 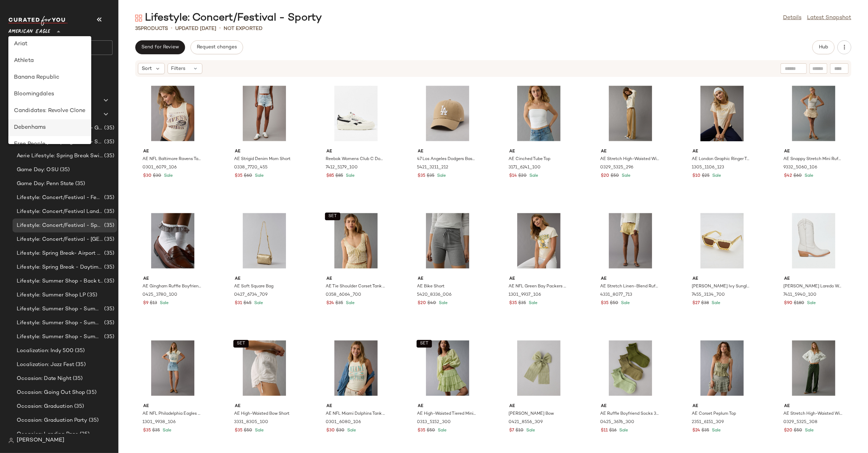 I want to click on button: Send for Review, so click(x=160, y=48).